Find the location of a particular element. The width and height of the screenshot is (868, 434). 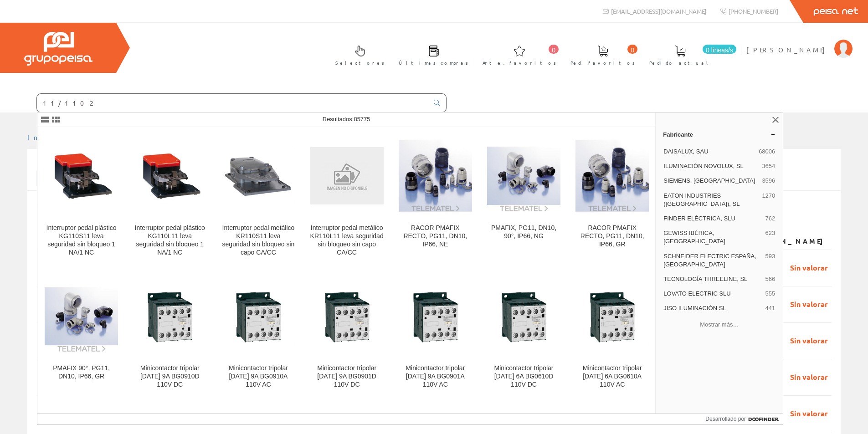

font: Pedido actual is located at coordinates (680, 62).